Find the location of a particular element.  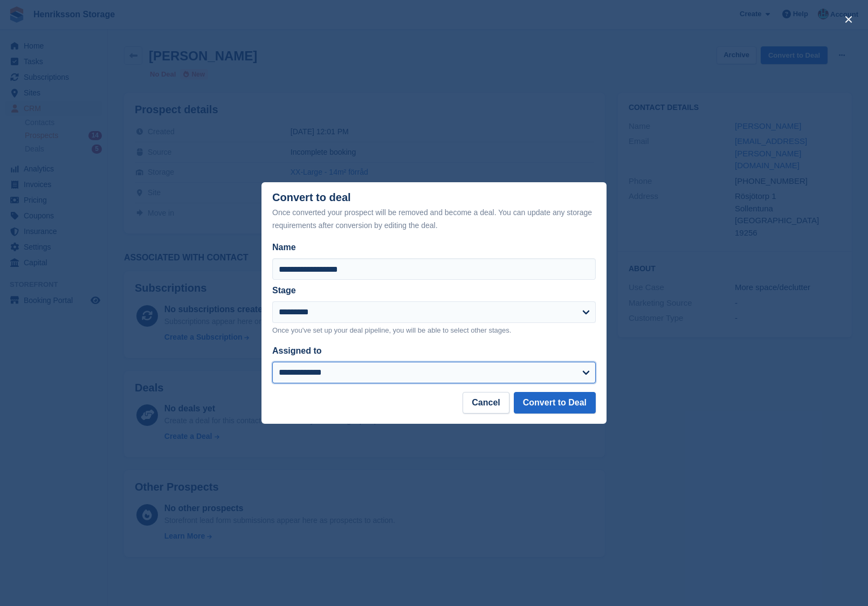

label: Name is located at coordinates (434, 247).